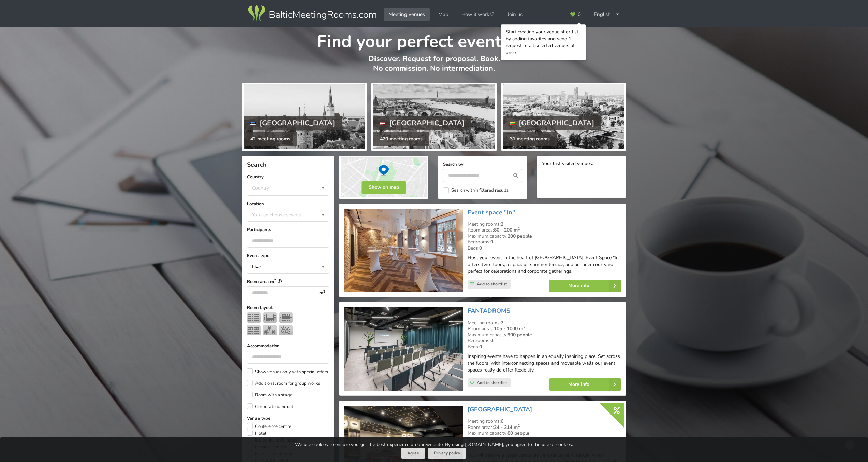 This screenshot has width=868, height=462. I want to click on button: Show on map, so click(384, 187).